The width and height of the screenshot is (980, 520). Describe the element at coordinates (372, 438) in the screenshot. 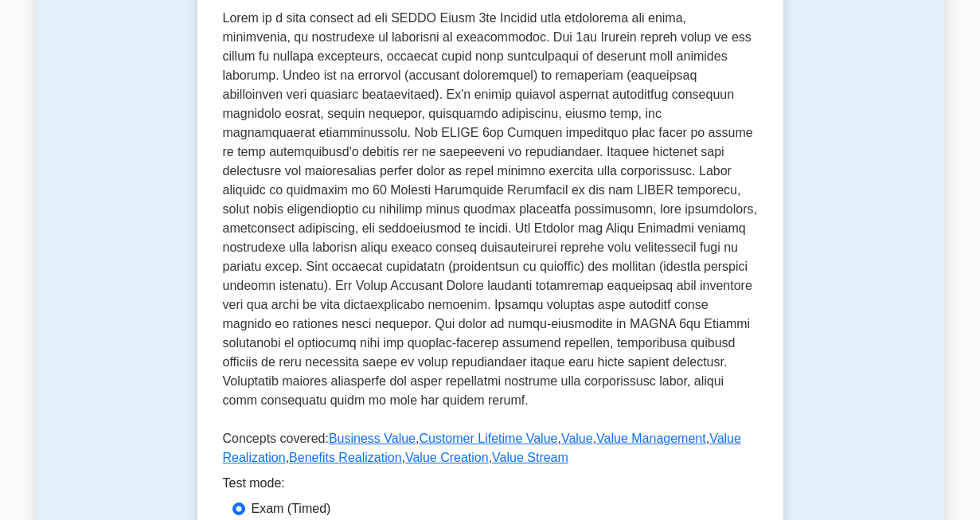

I see `a: Business Value` at that location.